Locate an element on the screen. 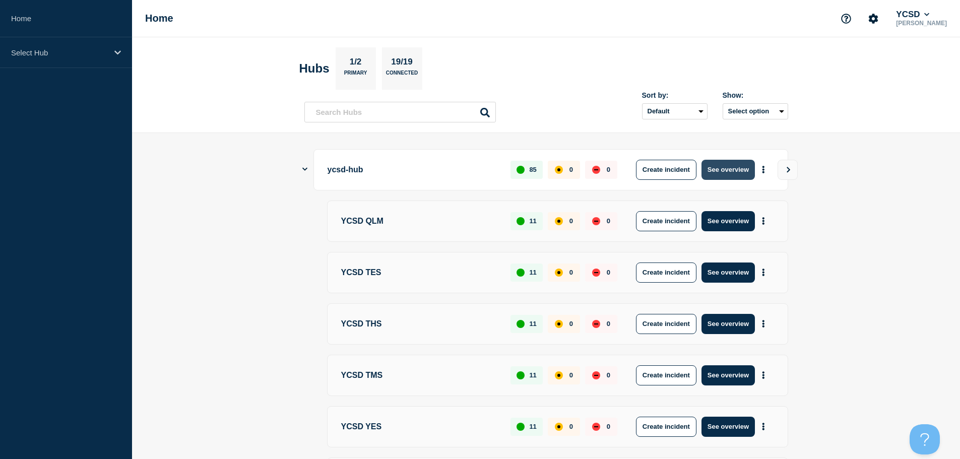 The height and width of the screenshot is (459, 960). p: Connected is located at coordinates (402, 75).